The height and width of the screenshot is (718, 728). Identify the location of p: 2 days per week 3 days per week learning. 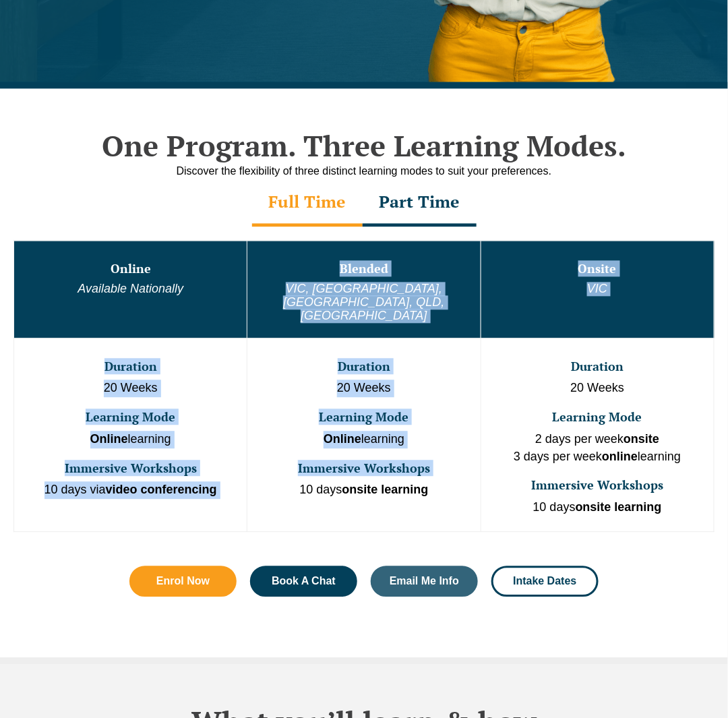
(597, 448).